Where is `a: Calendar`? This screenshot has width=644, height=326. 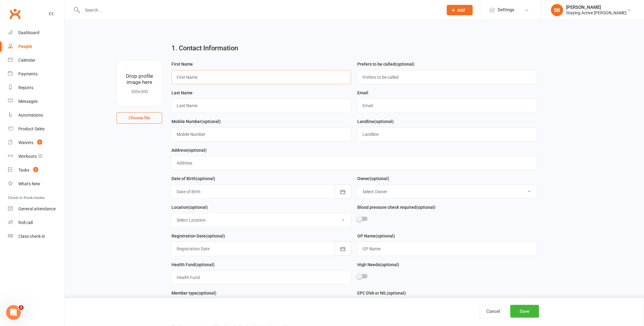 a: Calendar is located at coordinates (36, 60).